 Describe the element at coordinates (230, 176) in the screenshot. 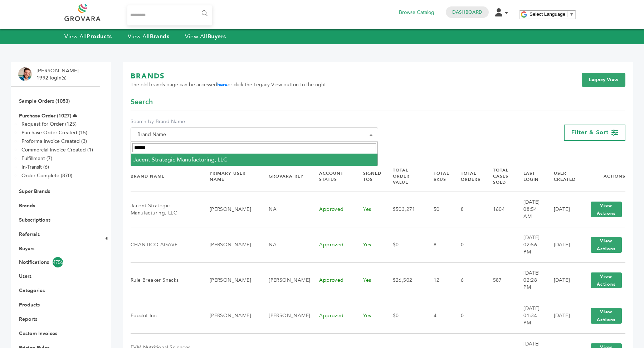

I see `th: Primary User Name` at that location.